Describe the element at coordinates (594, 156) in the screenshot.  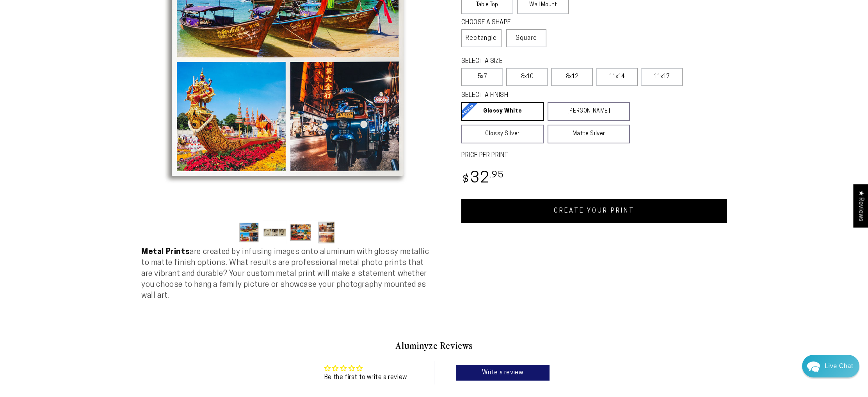
I see `label: PRICE PER PRINT` at that location.